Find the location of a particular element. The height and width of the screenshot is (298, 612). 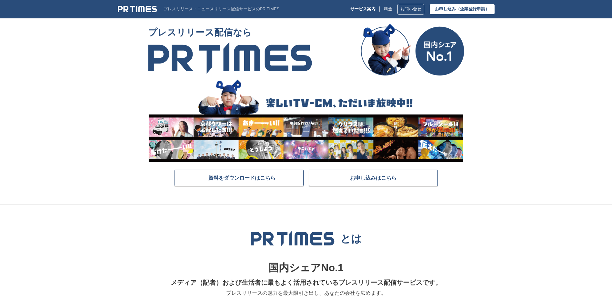

p: とは is located at coordinates (351, 239).